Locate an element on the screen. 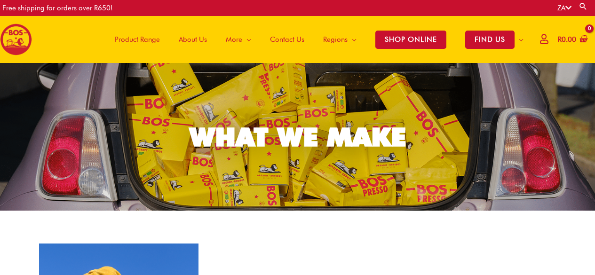 The width and height of the screenshot is (595, 275). span: Contact Us is located at coordinates (287, 40).